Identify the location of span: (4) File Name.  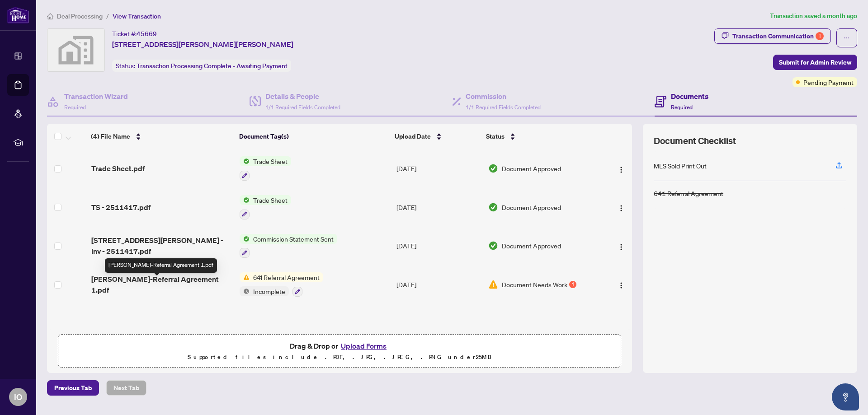
(110, 137).